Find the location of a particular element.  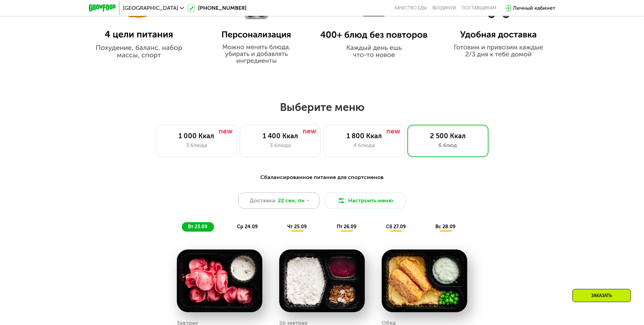

span: пт 26.09 is located at coordinates (346, 226).